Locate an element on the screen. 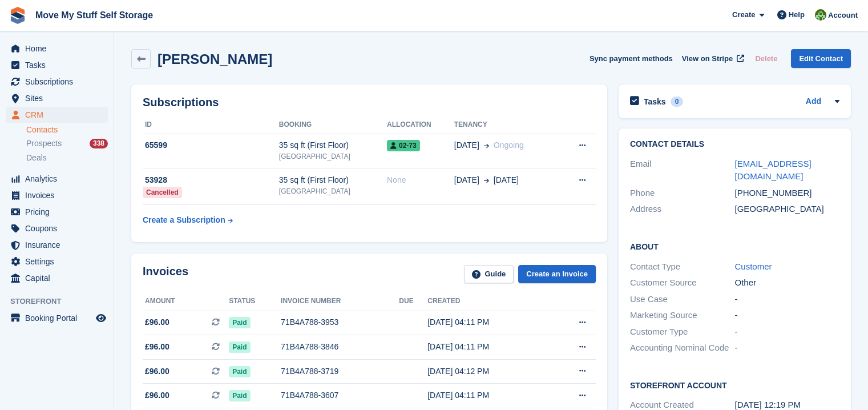  div: Cancelled is located at coordinates (162, 193).